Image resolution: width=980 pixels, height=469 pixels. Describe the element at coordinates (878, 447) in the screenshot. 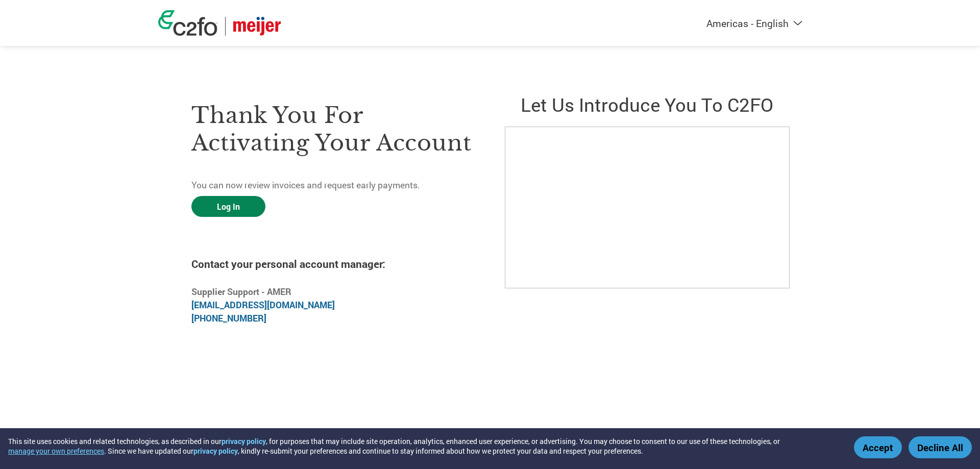

I see `button: Accept` at that location.